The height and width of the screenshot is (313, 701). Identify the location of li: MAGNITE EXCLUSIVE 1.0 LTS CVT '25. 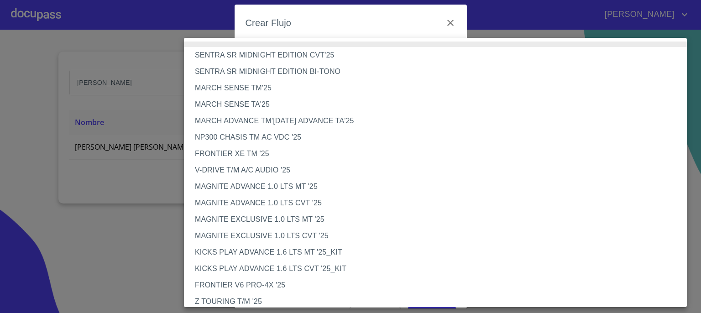
(439, 236).